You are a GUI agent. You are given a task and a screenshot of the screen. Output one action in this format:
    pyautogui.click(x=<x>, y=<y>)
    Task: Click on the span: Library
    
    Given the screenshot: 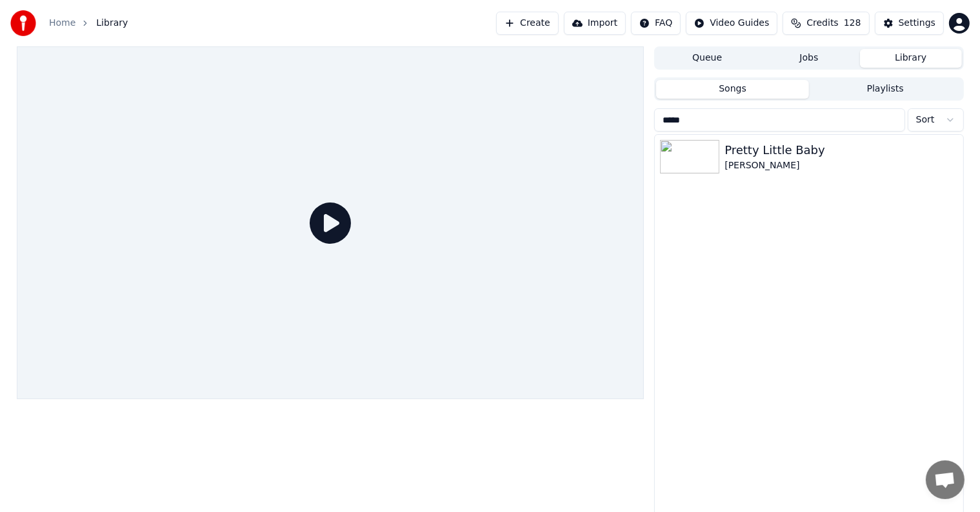 What is the action you would take?
    pyautogui.click(x=111, y=23)
    